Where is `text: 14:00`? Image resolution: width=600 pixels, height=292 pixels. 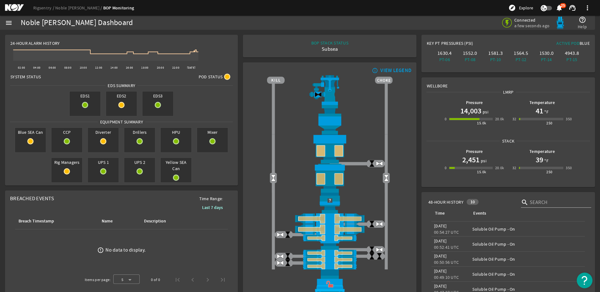 text: 14:00 is located at coordinates (114, 68).